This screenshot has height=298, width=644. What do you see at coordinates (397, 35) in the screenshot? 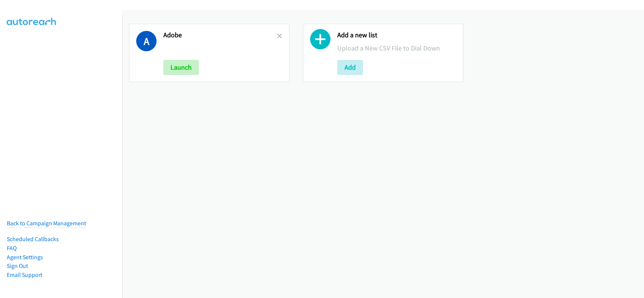
I see `h2: Add a new list` at bounding box center [397, 35].